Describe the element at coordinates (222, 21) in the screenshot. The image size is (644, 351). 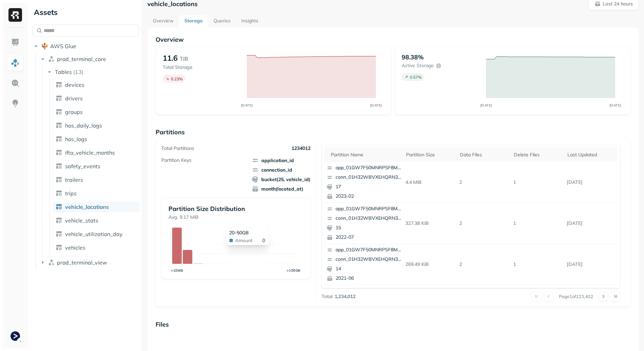
I see `a: Queries` at that location.